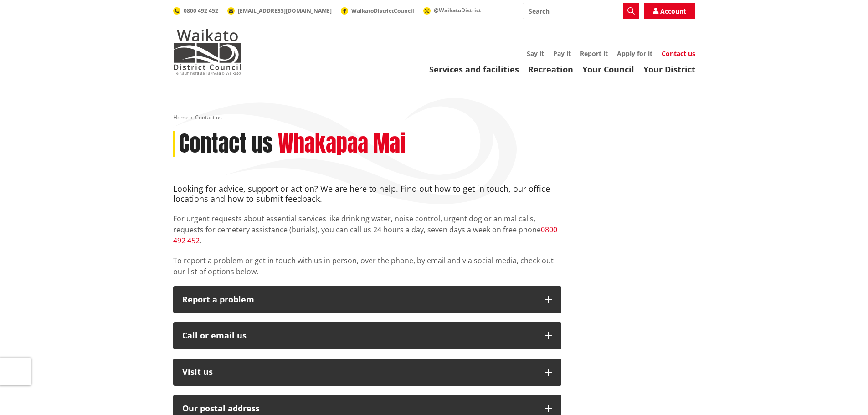 The width and height of the screenshot is (868, 415). What do you see at coordinates (359, 408) in the screenshot?
I see `h2: Our postal address` at bounding box center [359, 408].